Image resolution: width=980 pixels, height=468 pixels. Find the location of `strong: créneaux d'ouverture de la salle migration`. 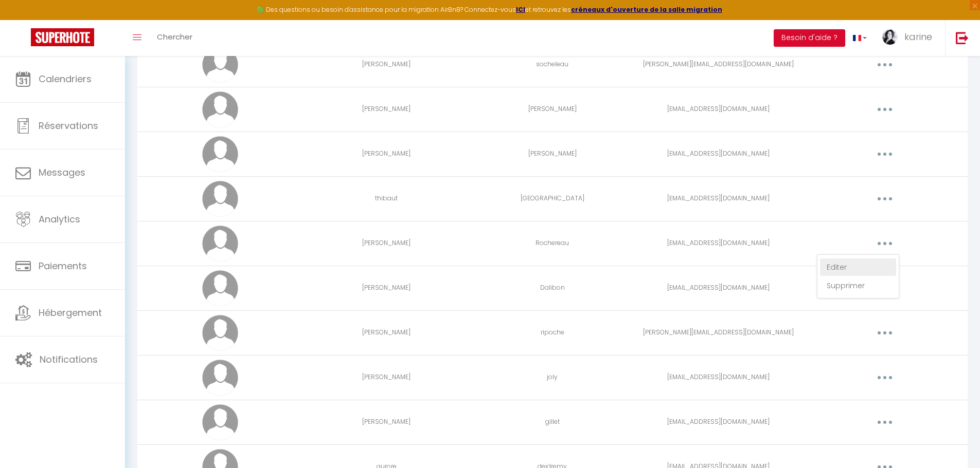

strong: créneaux d'ouverture de la salle migration is located at coordinates (647, 10).